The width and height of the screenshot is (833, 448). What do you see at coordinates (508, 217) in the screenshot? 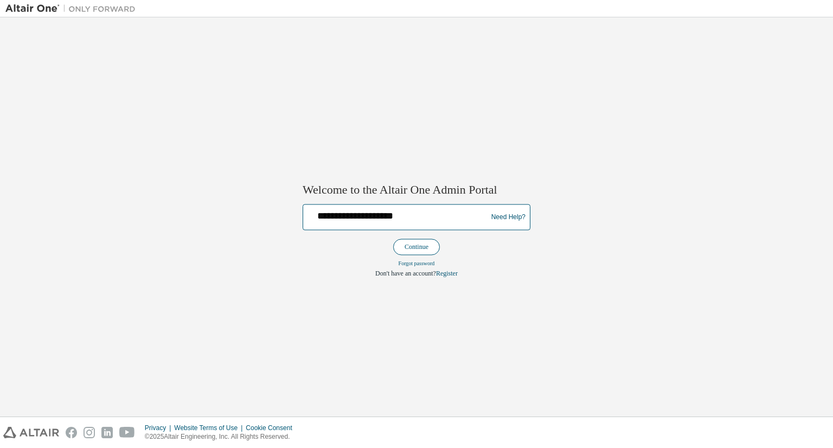
I see `a: Need Help?` at bounding box center [508, 217].